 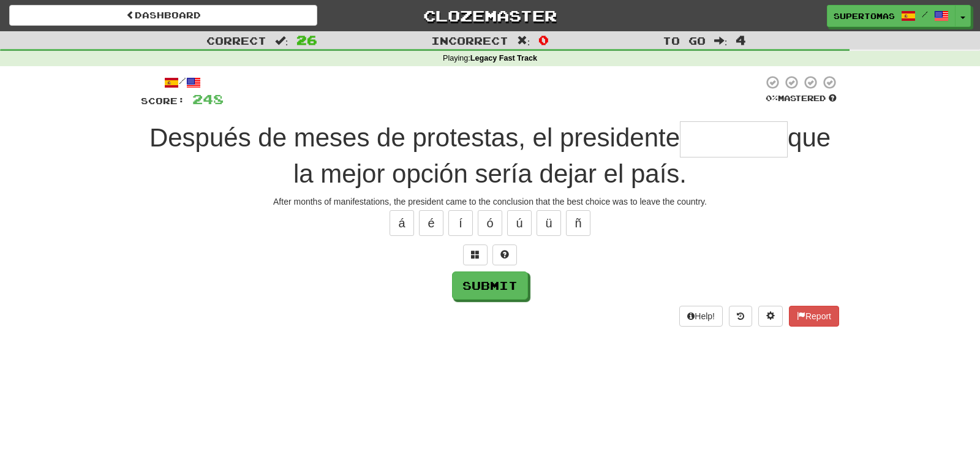 What do you see at coordinates (562, 155) in the screenshot?
I see `span: que la mejor opción sería dejar el país.` at bounding box center [562, 155].